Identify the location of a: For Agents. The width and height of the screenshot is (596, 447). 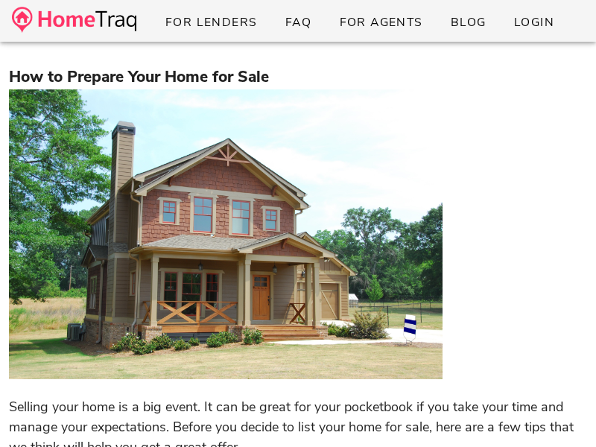
(380, 22).